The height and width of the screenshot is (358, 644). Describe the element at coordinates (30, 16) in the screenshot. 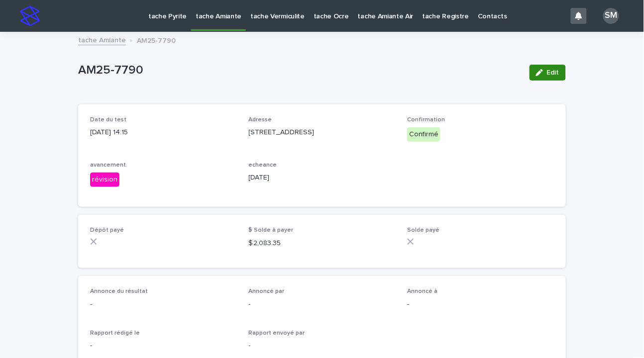

I see `img: stacker-logo-s-only.png` at that location.